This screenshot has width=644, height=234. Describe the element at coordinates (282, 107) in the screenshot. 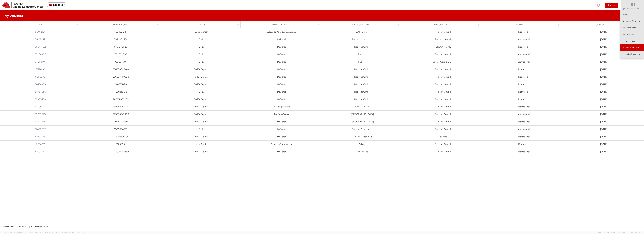

I see `i: Awaiting Pick-Up` at that location.